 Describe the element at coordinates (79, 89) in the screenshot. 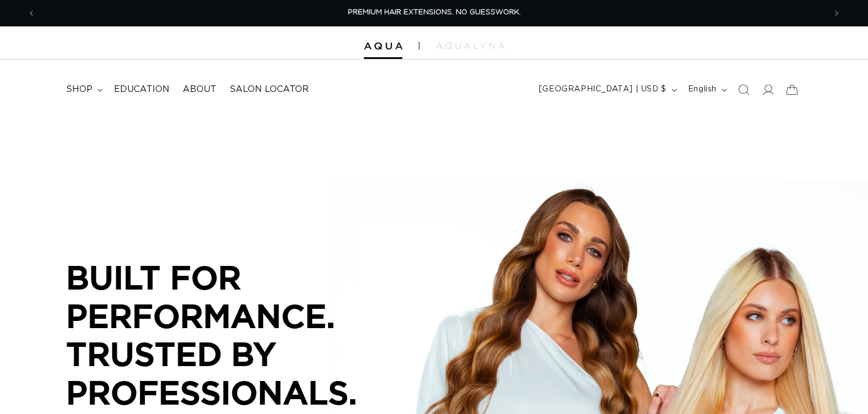

I see `span: shop` at that location.